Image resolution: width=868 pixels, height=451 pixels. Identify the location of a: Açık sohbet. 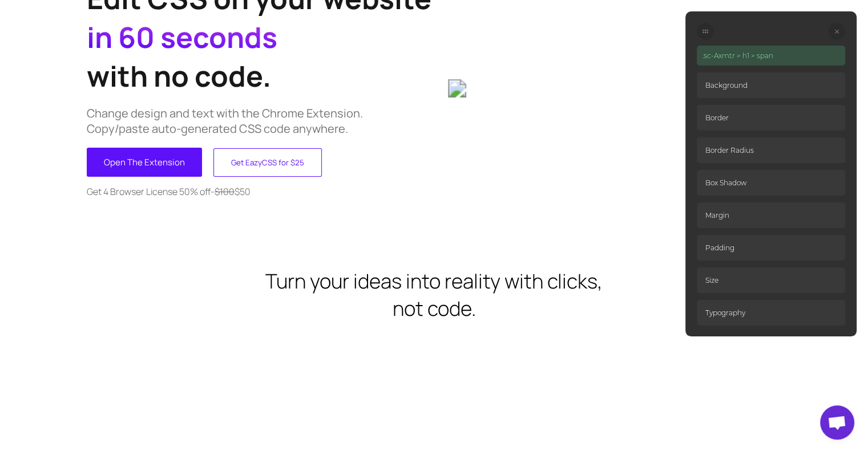
(837, 422).